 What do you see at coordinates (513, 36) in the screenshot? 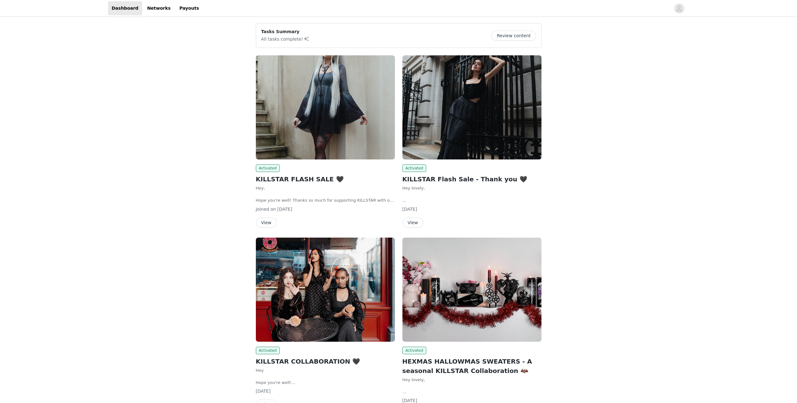
I see `button: Review content` at bounding box center [513, 36].